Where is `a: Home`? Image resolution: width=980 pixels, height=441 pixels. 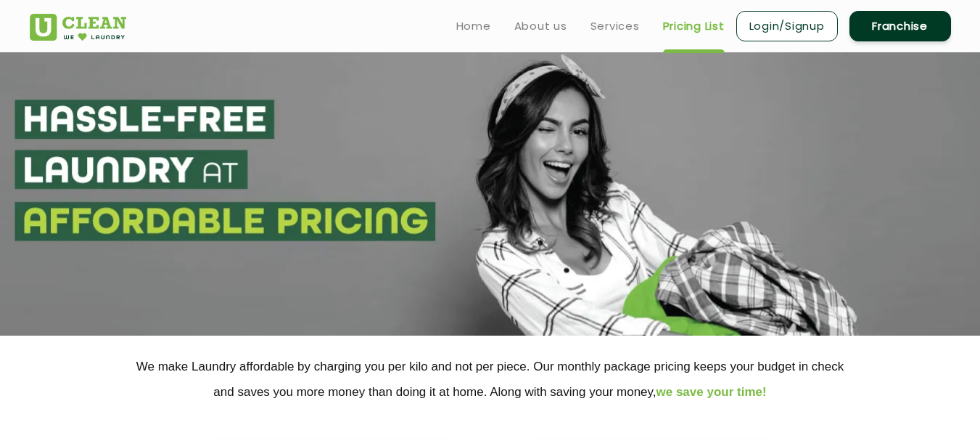
a: Home is located at coordinates (474, 26).